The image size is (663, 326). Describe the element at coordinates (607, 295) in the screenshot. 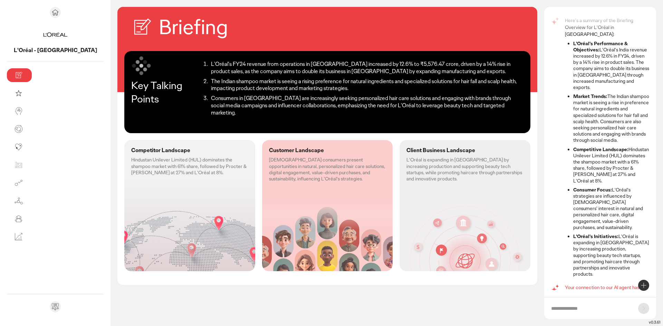

I see `p: Your connection to our AI agent has been interrupted. Please refresh the page to re-establish the...` at that location.